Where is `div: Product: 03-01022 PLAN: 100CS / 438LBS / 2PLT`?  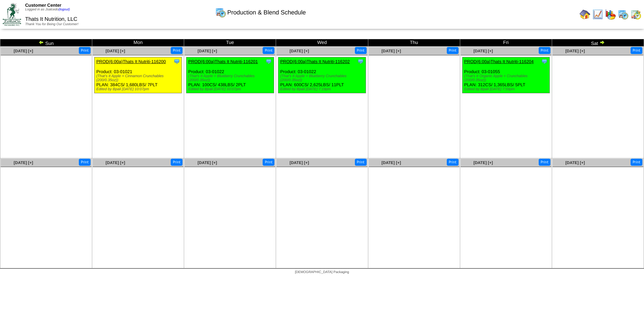
div: Product: 03-01022 PLAN: 100CS / 438LBS / 2PLT is located at coordinates (231, 76).